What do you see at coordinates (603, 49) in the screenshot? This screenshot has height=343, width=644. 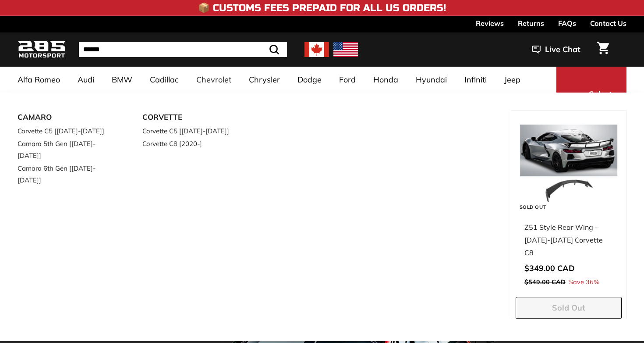 I see `a: Cart` at bounding box center [603, 49].